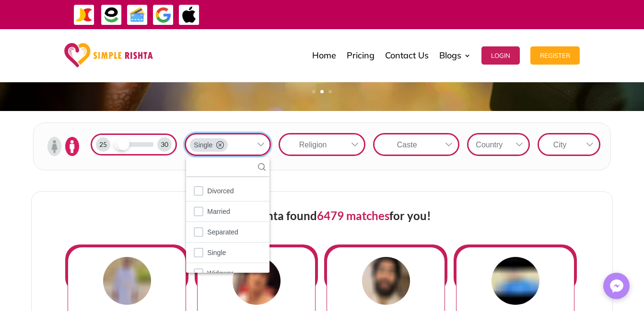 Image resolution: width=644 pixels, height=311 pixels. I want to click on a: Home, so click(324, 56).